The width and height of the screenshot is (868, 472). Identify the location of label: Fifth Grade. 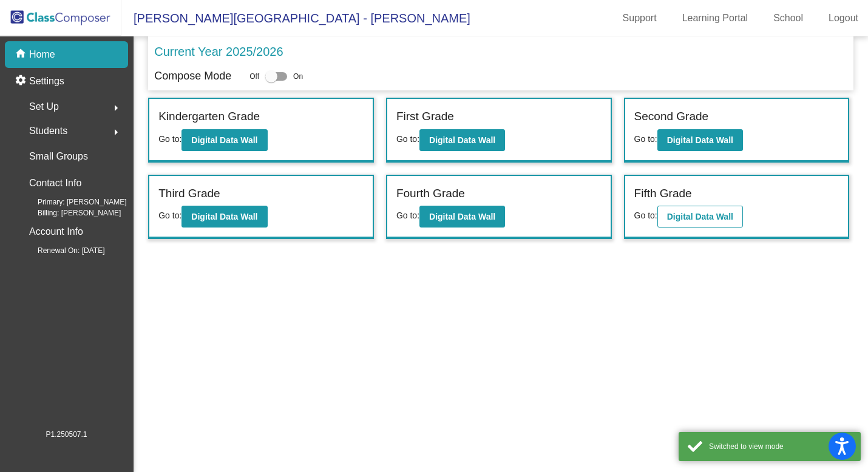
(663, 194).